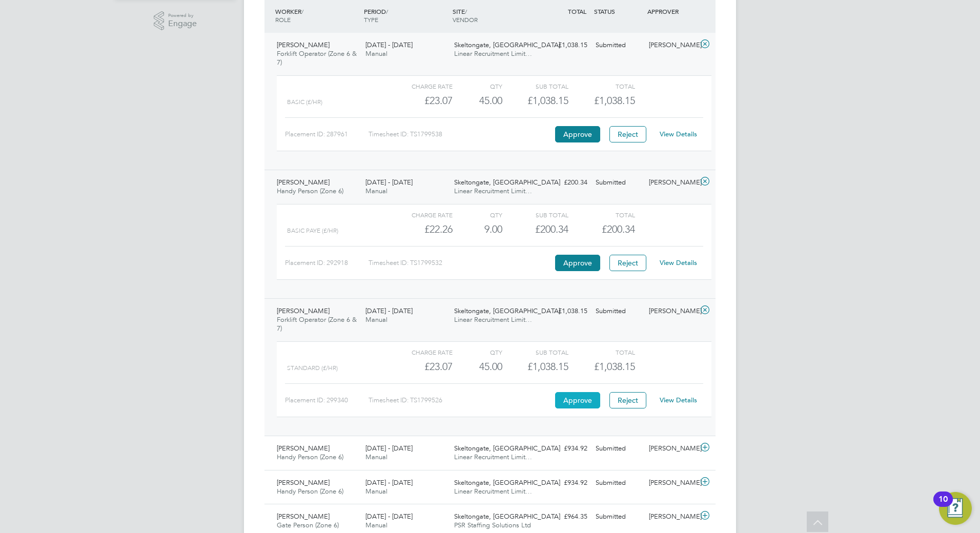 This screenshot has width=980, height=533. What do you see at coordinates (307, 525) in the screenshot?
I see `span: Gate Person (Zone 6)` at bounding box center [307, 525].